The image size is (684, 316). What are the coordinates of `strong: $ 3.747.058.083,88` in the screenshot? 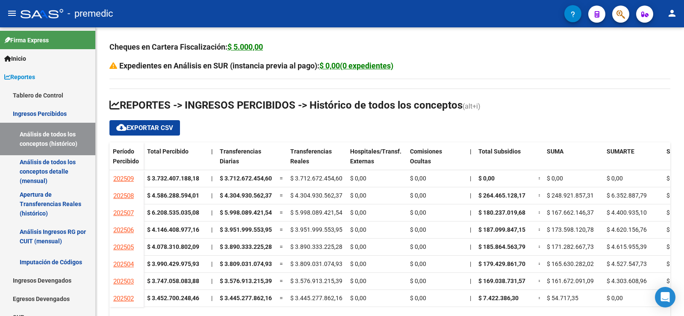 It's located at (173, 281).